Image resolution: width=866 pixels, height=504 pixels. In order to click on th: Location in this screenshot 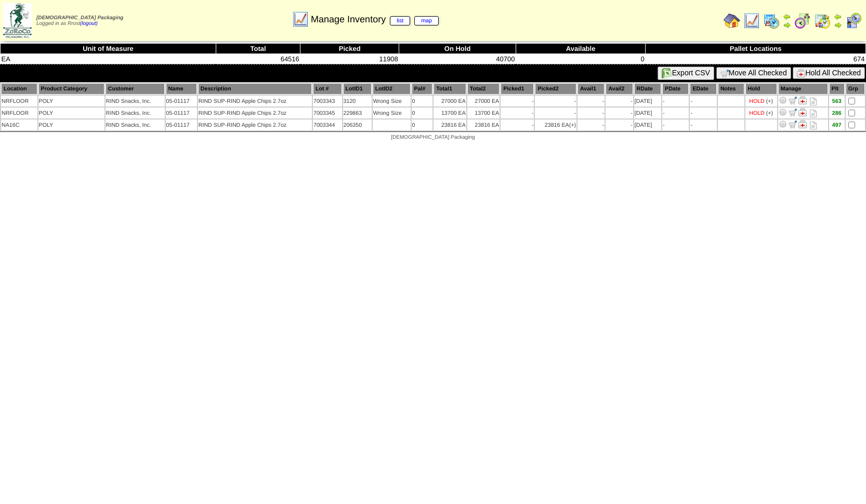, I will do `click(19, 89)`.